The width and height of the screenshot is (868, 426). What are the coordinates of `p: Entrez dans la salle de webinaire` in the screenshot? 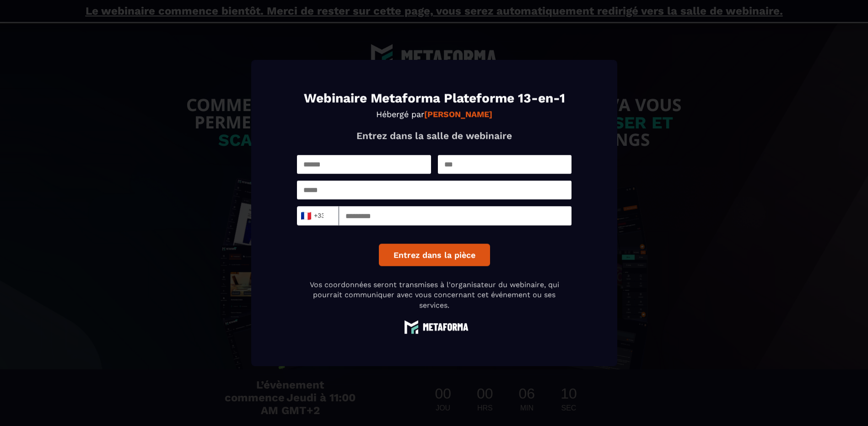 It's located at (435, 135).